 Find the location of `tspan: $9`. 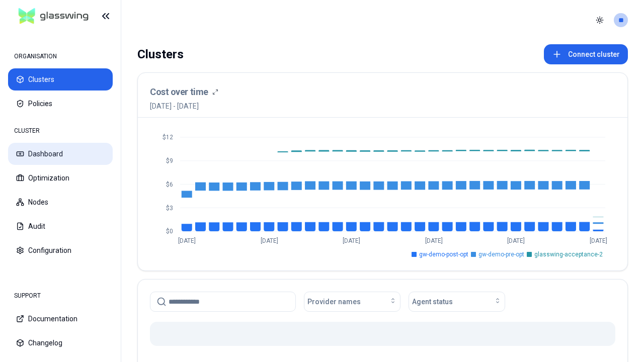

tspan: $9 is located at coordinates (169, 161).